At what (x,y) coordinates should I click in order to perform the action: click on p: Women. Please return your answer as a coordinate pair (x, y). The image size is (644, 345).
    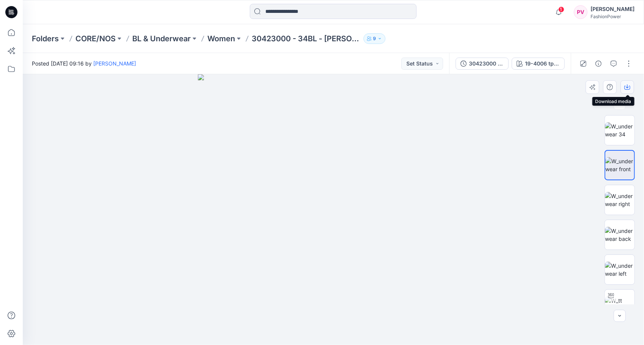
    Looking at the image, I should click on (221, 39).